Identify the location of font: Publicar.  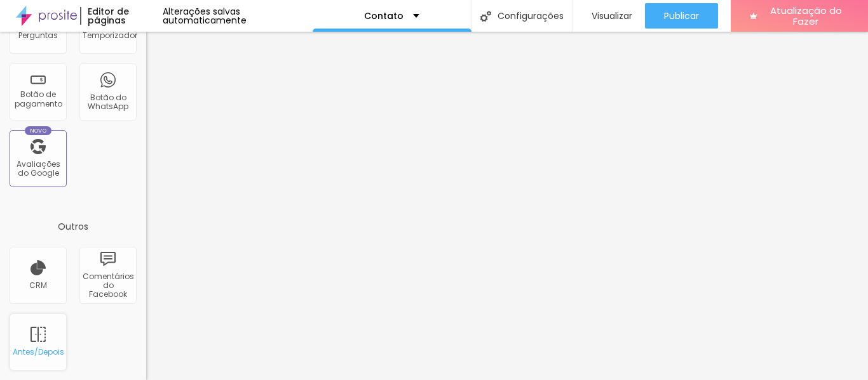
(681, 16).